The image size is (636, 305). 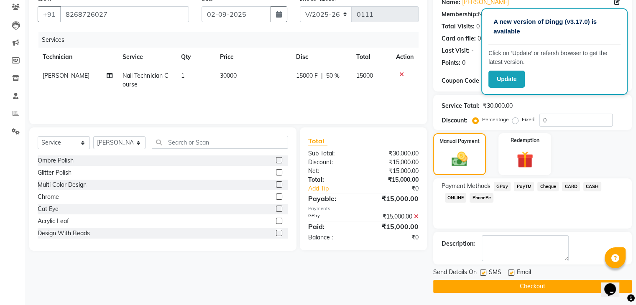 What do you see at coordinates (455, 273) in the screenshot?
I see `span: Send Details On` at bounding box center [455, 273].